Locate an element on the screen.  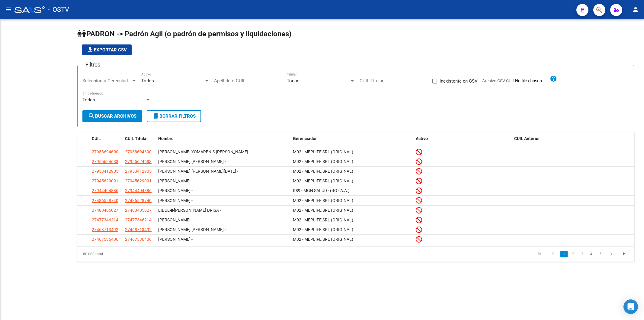
a: go to first page is located at coordinates (539, 254).